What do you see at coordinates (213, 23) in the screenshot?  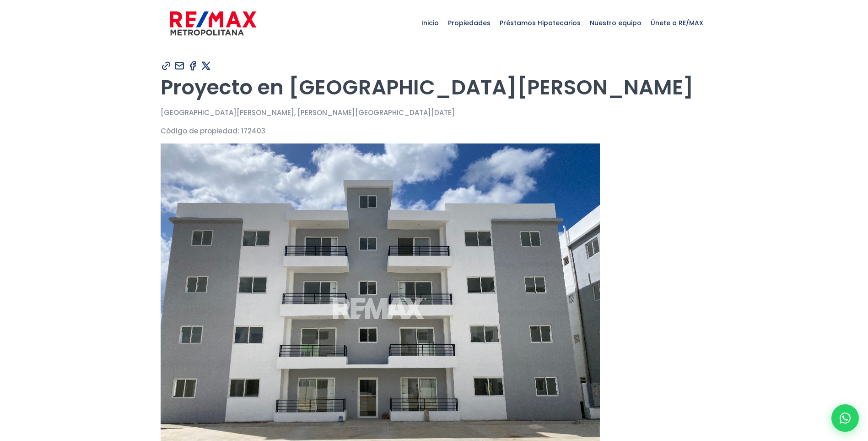 I see `img: remax-metropolitana-logo` at bounding box center [213, 23].